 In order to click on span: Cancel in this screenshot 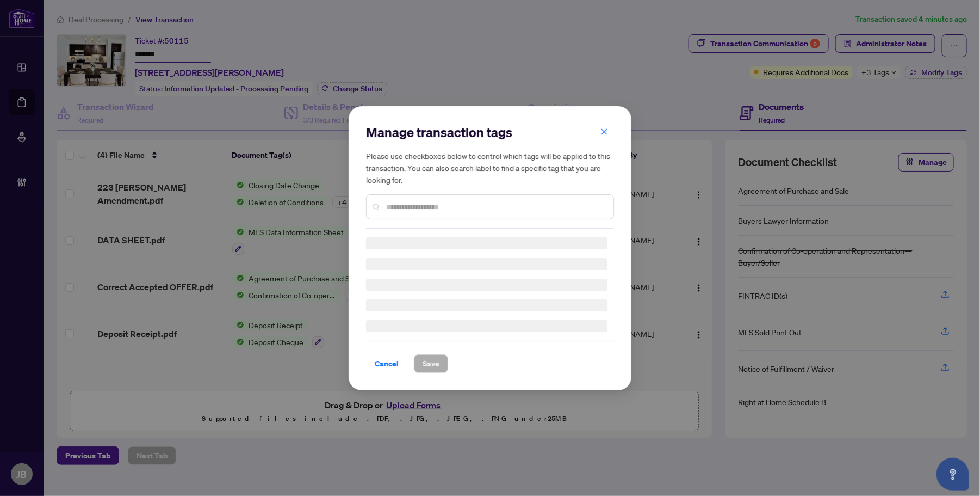, I will do `click(386, 363)`.